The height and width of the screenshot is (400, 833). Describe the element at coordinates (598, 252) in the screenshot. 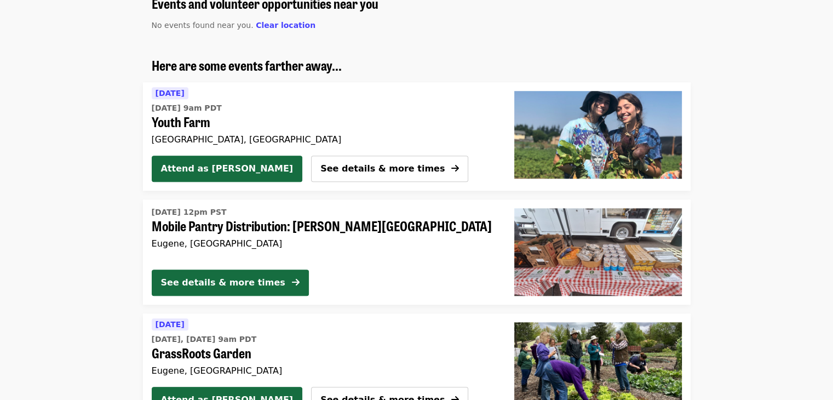

I see `img: Mobile Pantry Distribution: Sheldon Community Center organized by FOOD For Lane County` at that location.